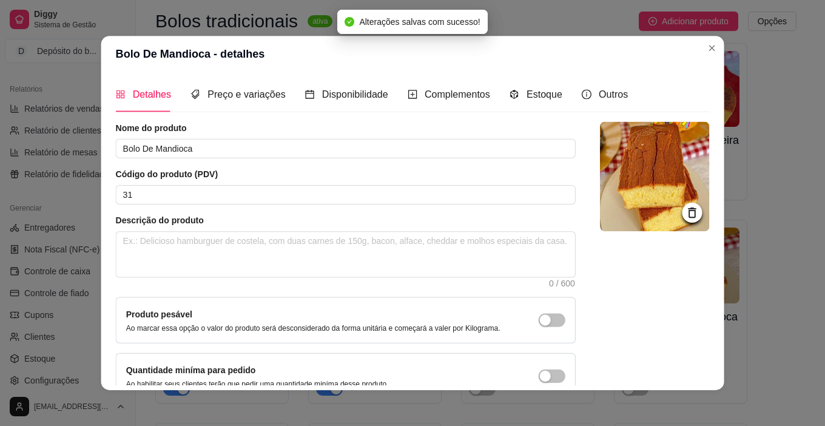 The width and height of the screenshot is (825, 426). Describe the element at coordinates (655, 177) in the screenshot. I see `img: logo da loja` at that location.